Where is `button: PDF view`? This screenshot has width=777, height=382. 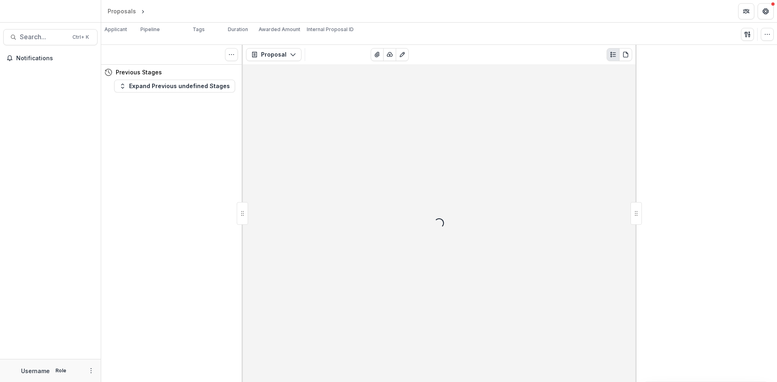 button: PDF view is located at coordinates (625, 55).